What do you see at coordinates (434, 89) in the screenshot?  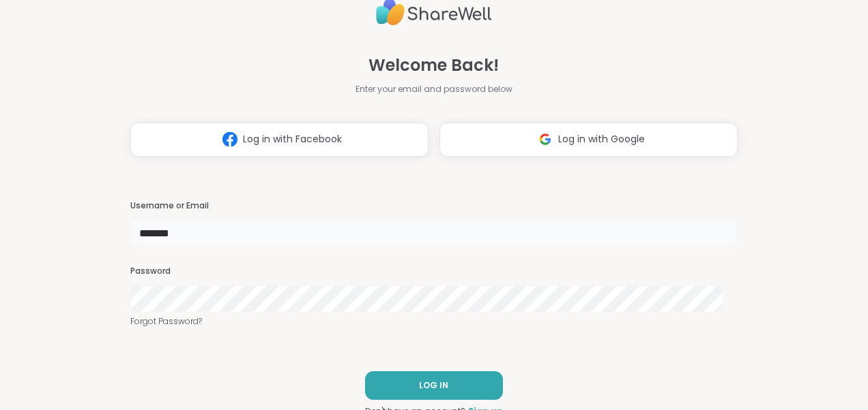 I see `span: Enter your email and password below` at bounding box center [434, 89].